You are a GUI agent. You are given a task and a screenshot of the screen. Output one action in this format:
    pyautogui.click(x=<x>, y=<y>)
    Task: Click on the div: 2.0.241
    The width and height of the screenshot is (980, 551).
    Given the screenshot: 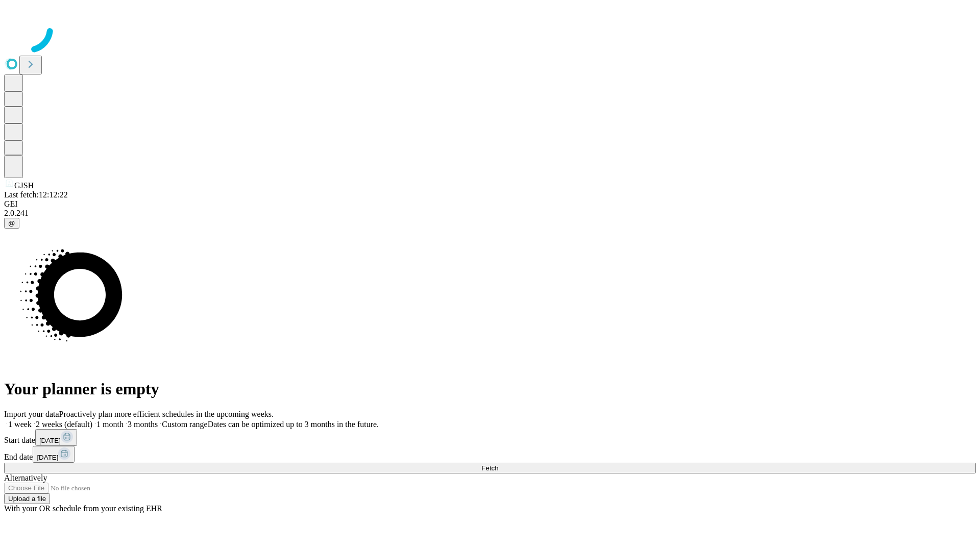 What is the action you would take?
    pyautogui.click(x=490, y=214)
    